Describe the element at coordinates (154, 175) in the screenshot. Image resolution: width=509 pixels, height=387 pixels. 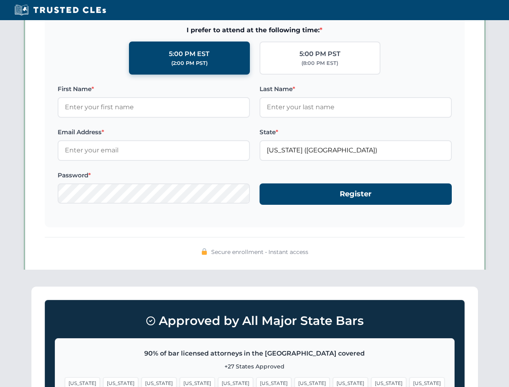
I see `label: Password` at that location.